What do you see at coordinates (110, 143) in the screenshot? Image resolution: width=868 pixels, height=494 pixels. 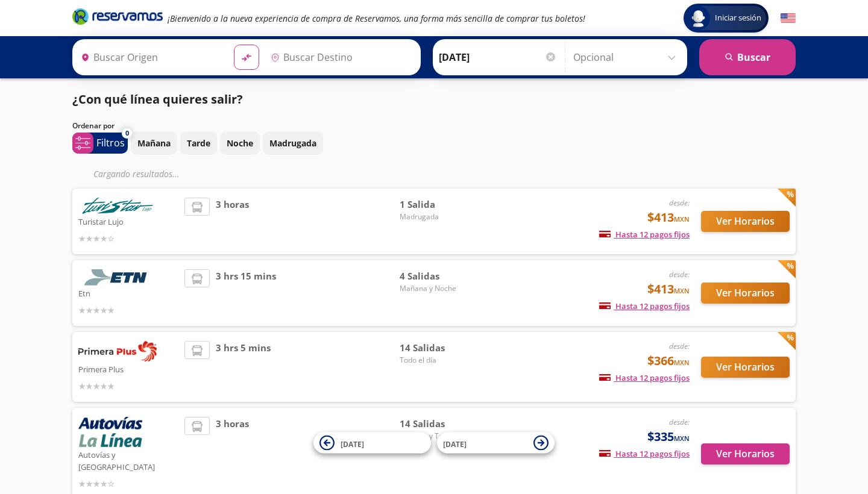 I see `p: Filtros` at bounding box center [110, 143].